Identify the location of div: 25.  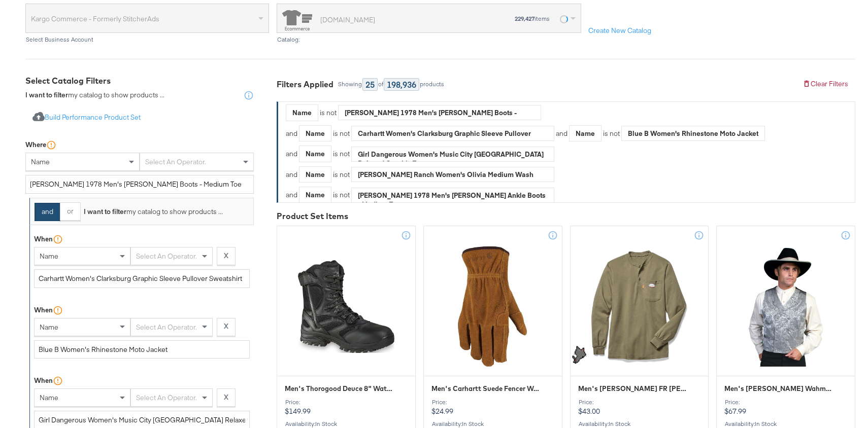
(370, 84).